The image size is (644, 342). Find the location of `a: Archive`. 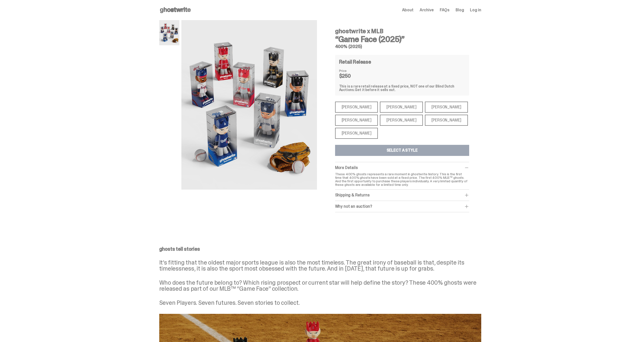

a: Archive is located at coordinates (427, 10).